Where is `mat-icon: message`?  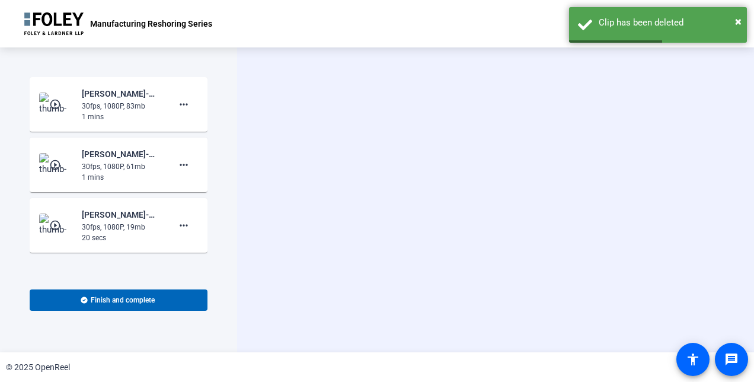
mat-icon: message is located at coordinates (731, 359).